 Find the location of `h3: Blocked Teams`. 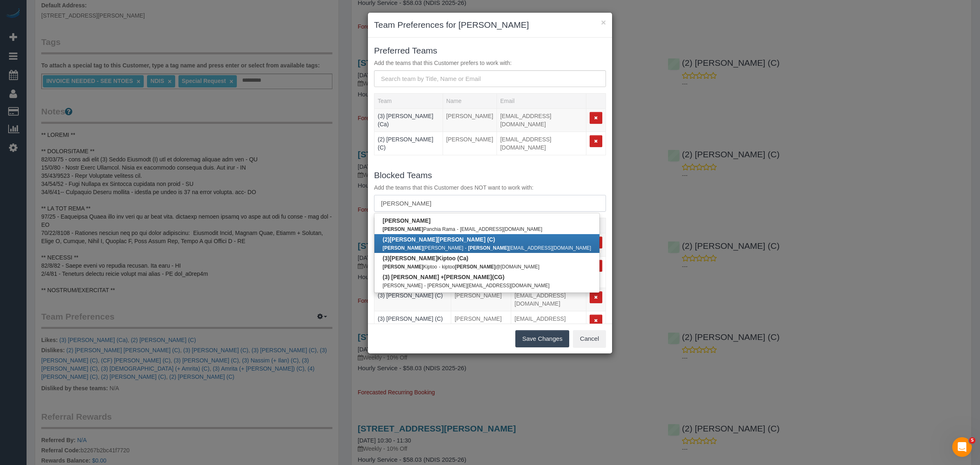

h3: Blocked Teams is located at coordinates (490, 175).